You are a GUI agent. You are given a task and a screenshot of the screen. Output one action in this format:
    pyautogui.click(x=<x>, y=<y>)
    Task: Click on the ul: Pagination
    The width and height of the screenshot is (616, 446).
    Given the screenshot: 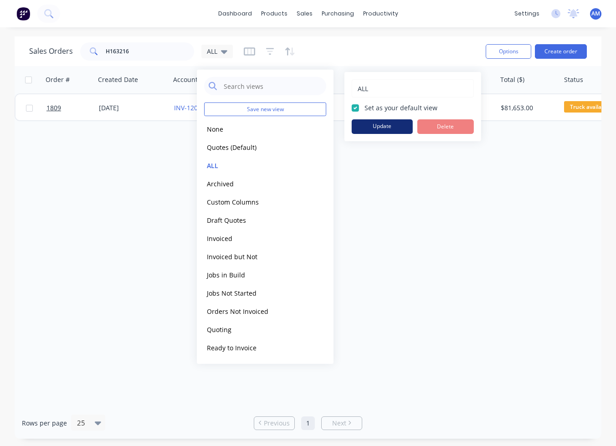 What is the action you would take?
    pyautogui.click(x=308, y=423)
    